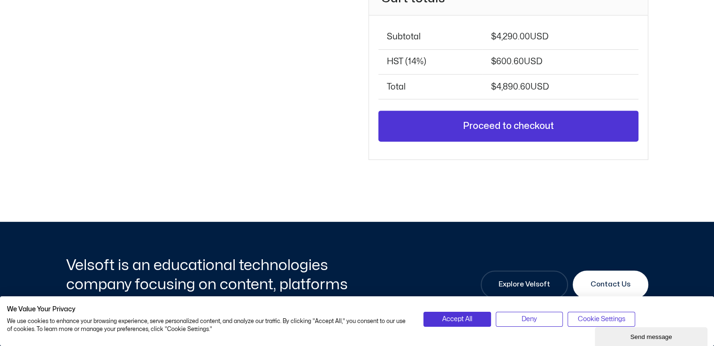 The height and width of the screenshot is (346, 714). Describe the element at coordinates (210, 285) in the screenshot. I see `h2: Velsoft is an educational technologies company focusing on content, platforms and custom developm...` at that location.